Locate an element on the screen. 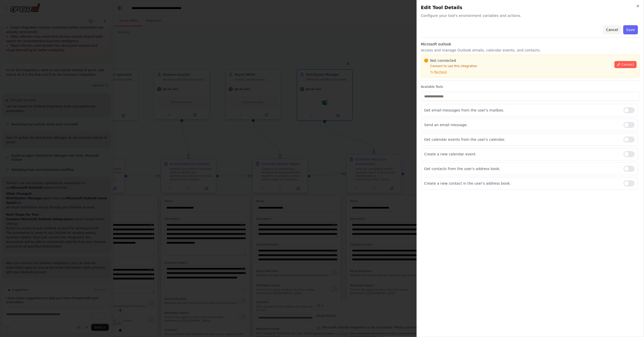 This screenshot has width=644, height=337. h3: Microsoft outlook is located at coordinates (530, 44).